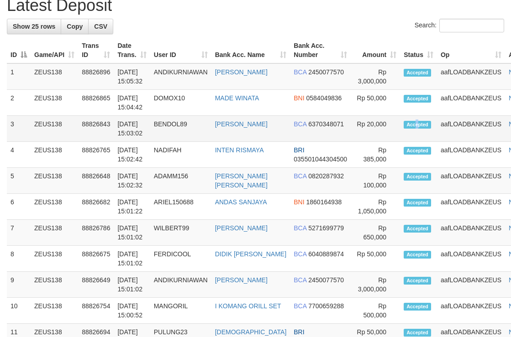 Image resolution: width=511 pixels, height=337 pixels. Describe the element at coordinates (96, 181) in the screenshot. I see `td: 88826648` at that location.